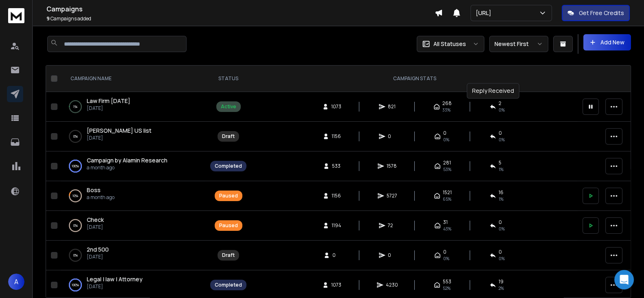  Describe the element at coordinates (392, 196) in the screenshot. I see `span: 5727` at that location.